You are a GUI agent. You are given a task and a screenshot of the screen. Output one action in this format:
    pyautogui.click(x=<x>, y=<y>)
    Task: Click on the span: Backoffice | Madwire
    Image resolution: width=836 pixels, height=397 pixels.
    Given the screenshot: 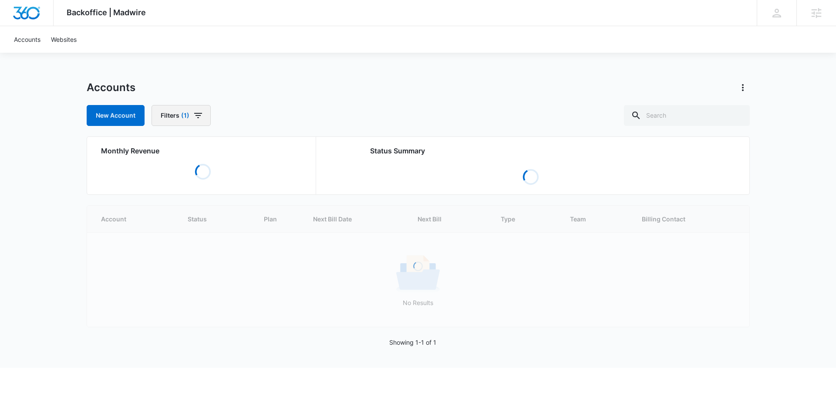 What is the action you would take?
    pyautogui.click(x=106, y=12)
    